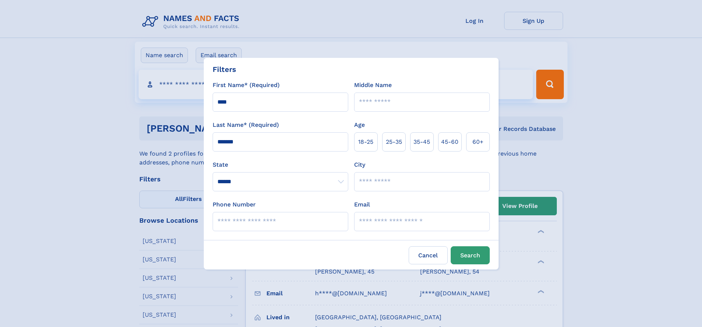 The image size is (702, 327). Describe the element at coordinates (470, 255) in the screenshot. I see `button: Search` at that location.